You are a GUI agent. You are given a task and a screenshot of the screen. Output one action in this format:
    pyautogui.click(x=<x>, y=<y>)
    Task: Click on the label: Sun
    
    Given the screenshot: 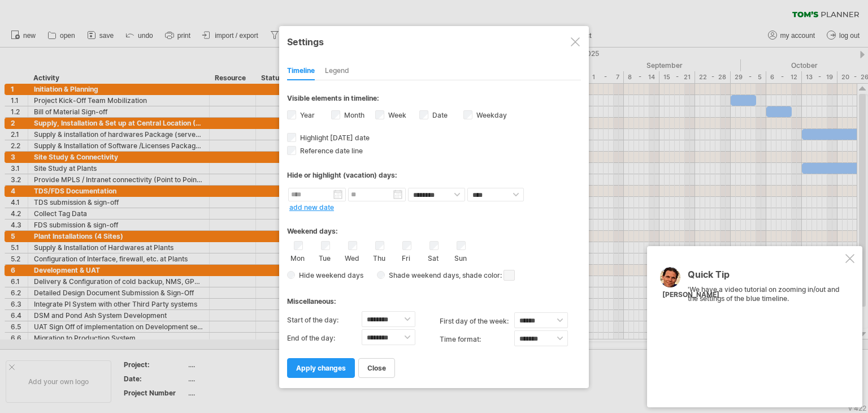 What is the action you would take?
    pyautogui.click(x=460, y=257)
    